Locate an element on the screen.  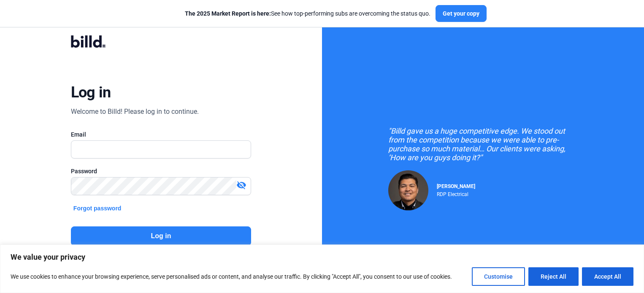
button: Log in is located at coordinates (161, 236).